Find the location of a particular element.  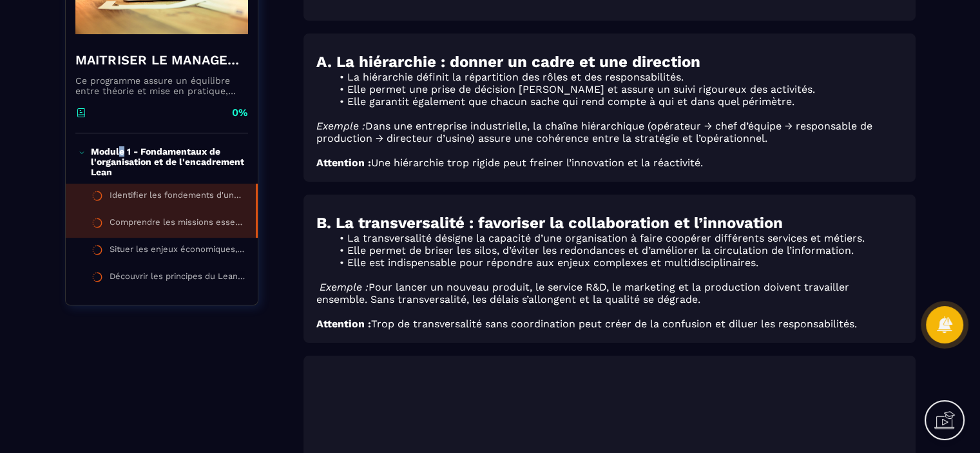

li: La hiérarchie définit la répartition des rôles et des responsabilités. is located at coordinates (618, 77).